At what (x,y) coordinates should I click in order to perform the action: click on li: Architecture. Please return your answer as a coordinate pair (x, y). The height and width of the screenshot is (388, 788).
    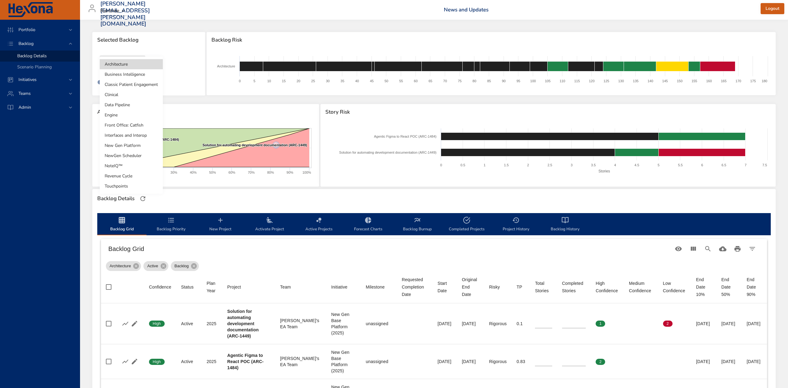
    Looking at the image, I should click on (131, 64).